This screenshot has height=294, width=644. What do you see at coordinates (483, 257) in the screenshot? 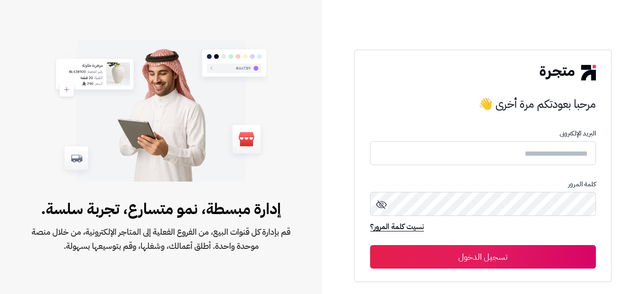
I see `button: تسجيل الدخول` at bounding box center [483, 257].